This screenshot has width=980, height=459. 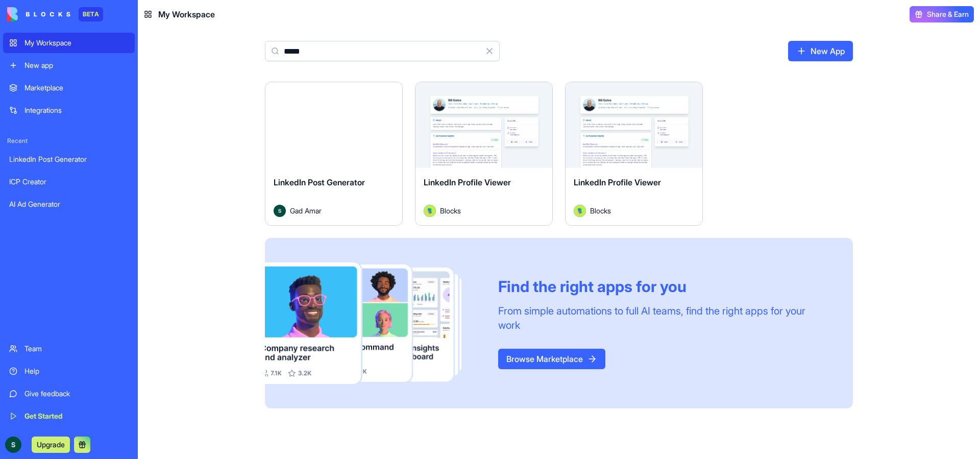 What do you see at coordinates (552, 359) in the screenshot?
I see `a: Browse Marketplace` at bounding box center [552, 359].